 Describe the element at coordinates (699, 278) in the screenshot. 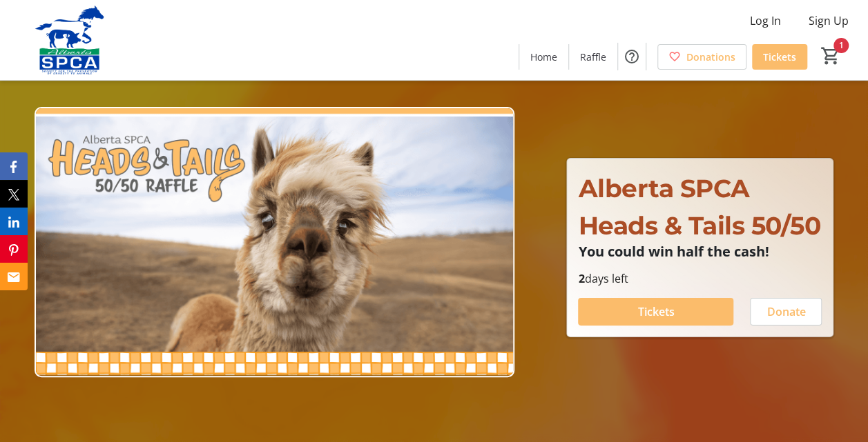

I see `p: days left` at that location.